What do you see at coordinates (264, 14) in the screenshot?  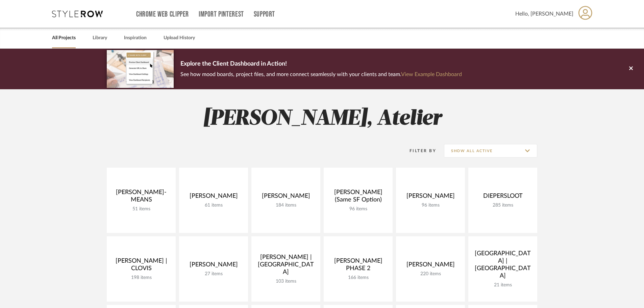 I see `a: Support` at bounding box center [264, 14].